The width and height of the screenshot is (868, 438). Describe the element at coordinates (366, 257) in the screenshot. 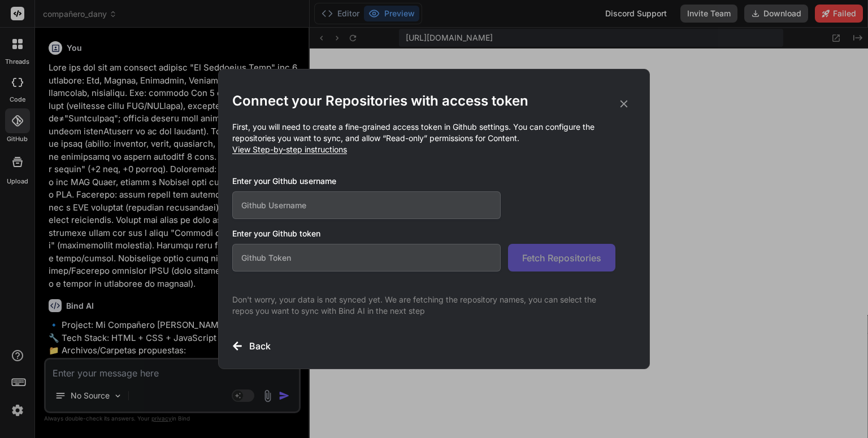

I see `input: Github Token` at that location.